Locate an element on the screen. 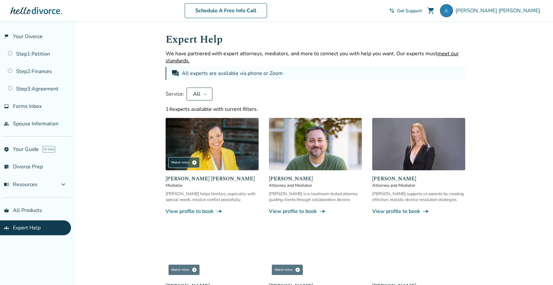 Image resolution: width=553 pixels, height=285 pixels. img: Kim Goodman is located at coordinates (315, 251).